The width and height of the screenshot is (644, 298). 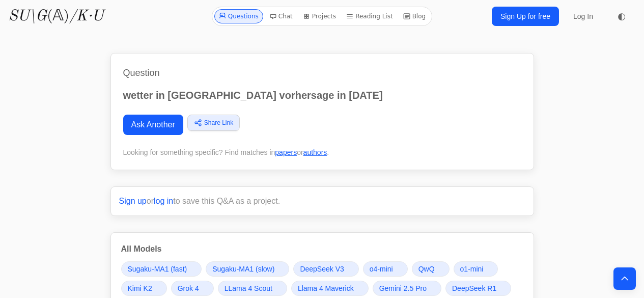 What do you see at coordinates (474, 288) in the screenshot?
I see `span: DeepSeek R1` at bounding box center [474, 288].